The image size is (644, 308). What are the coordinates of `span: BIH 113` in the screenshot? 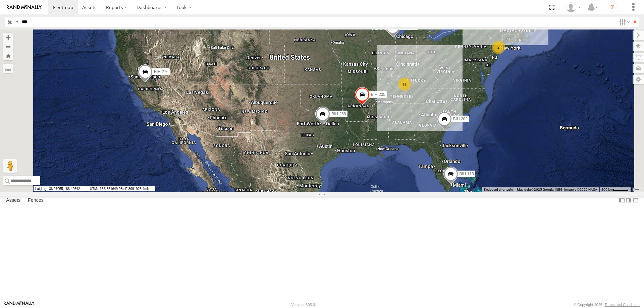 It's located at (466, 174).